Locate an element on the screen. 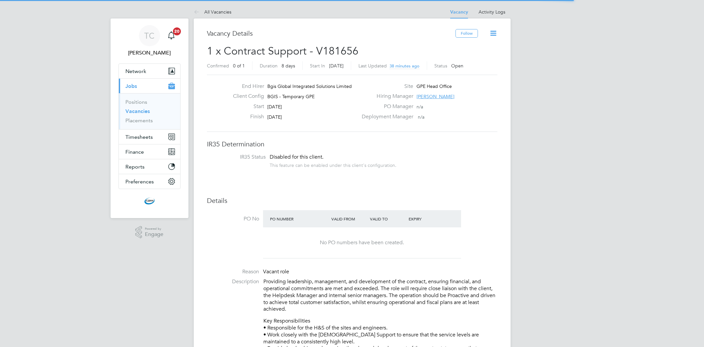 The image size is (704, 347). a: Placements is located at coordinates (139, 120).